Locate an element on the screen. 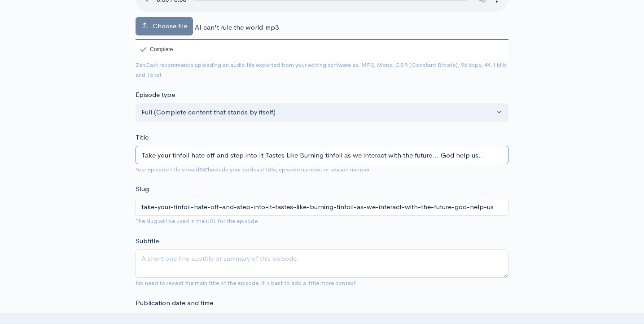 This screenshot has height=324, width=644. small: No need to repeat the main title of the episode, it's best to add a little more context. is located at coordinates (246, 283).